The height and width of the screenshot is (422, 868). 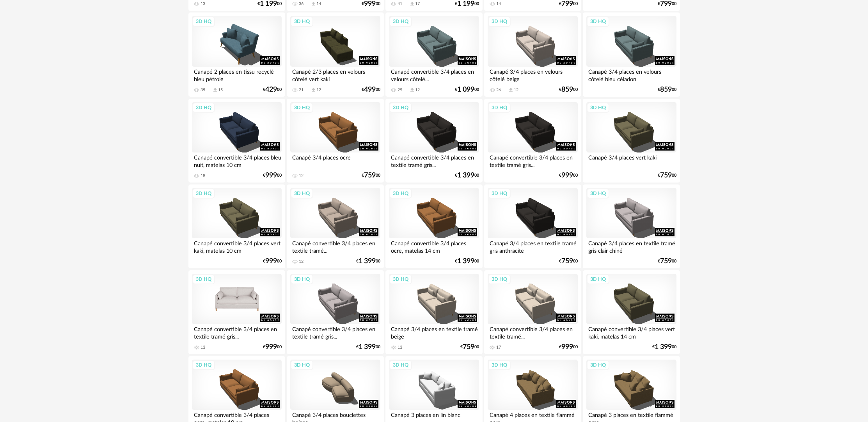 What do you see at coordinates (466, 4) in the screenshot?
I see `span: 1 199` at bounding box center [466, 4].